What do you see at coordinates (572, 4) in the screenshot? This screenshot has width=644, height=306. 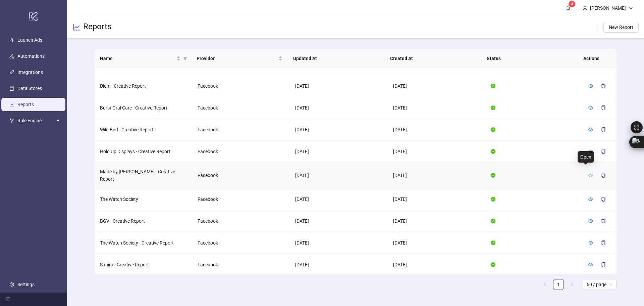 I see `sup: 4` at bounding box center [572, 4].